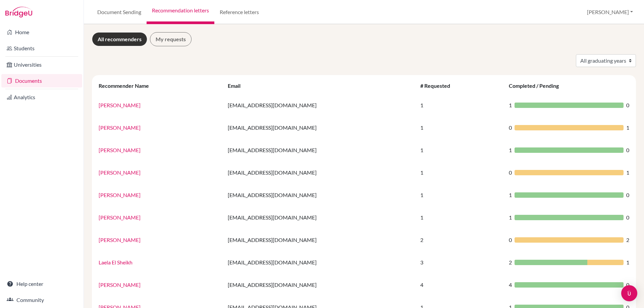  Describe the element at coordinates (42, 65) in the screenshot. I see `a: Universities` at that location.